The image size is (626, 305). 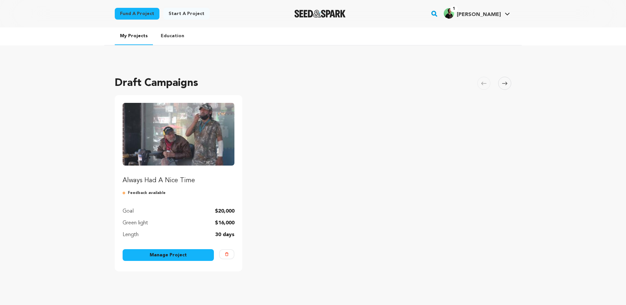 What do you see at coordinates (225, 223) in the screenshot?
I see `p: $16,000` at bounding box center [225, 223].